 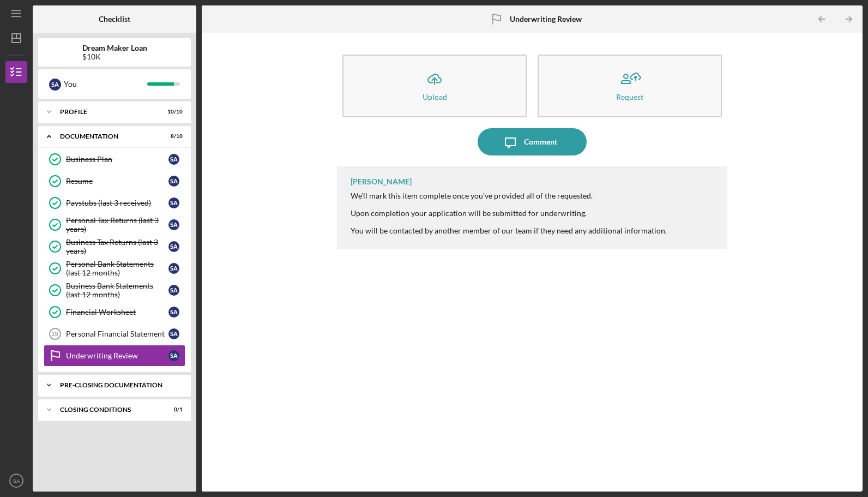 What do you see at coordinates (630, 86) in the screenshot?
I see `button: Request` at bounding box center [630, 86].